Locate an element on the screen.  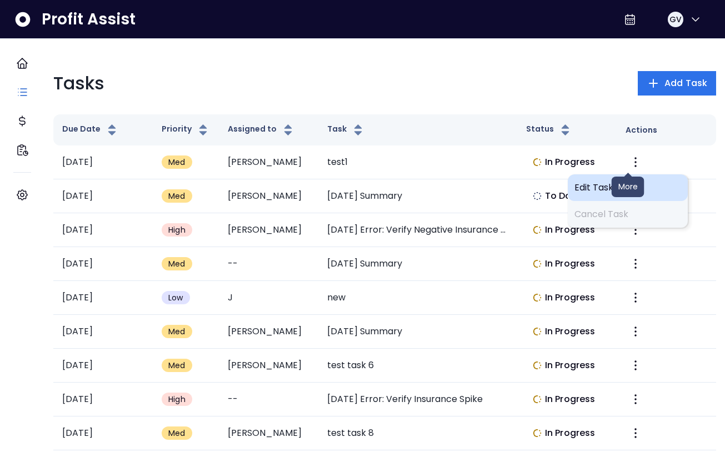
td: test1 is located at coordinates (418, 162).